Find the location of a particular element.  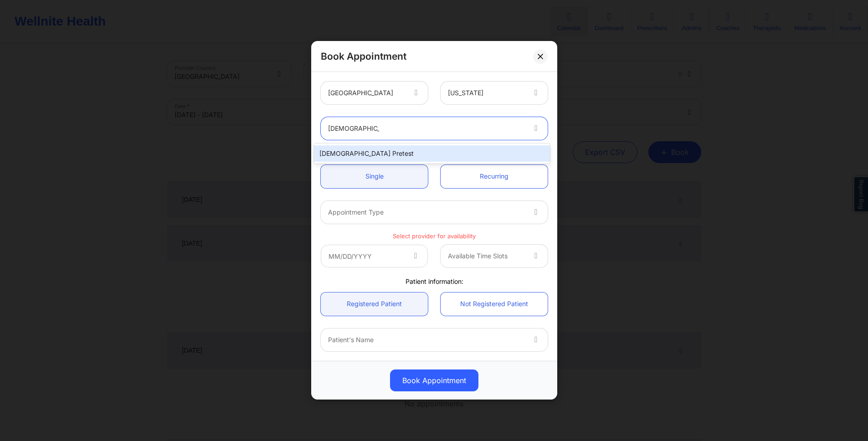

div: Patient information: is located at coordinates (434, 281).